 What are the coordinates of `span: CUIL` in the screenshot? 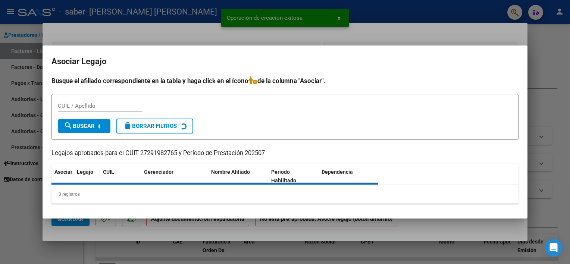 It's located at (109, 172).